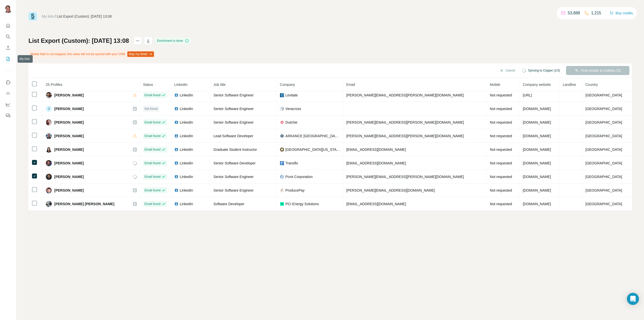  Describe the element at coordinates (291, 95) in the screenshot. I see `span: Levitate` at that location.